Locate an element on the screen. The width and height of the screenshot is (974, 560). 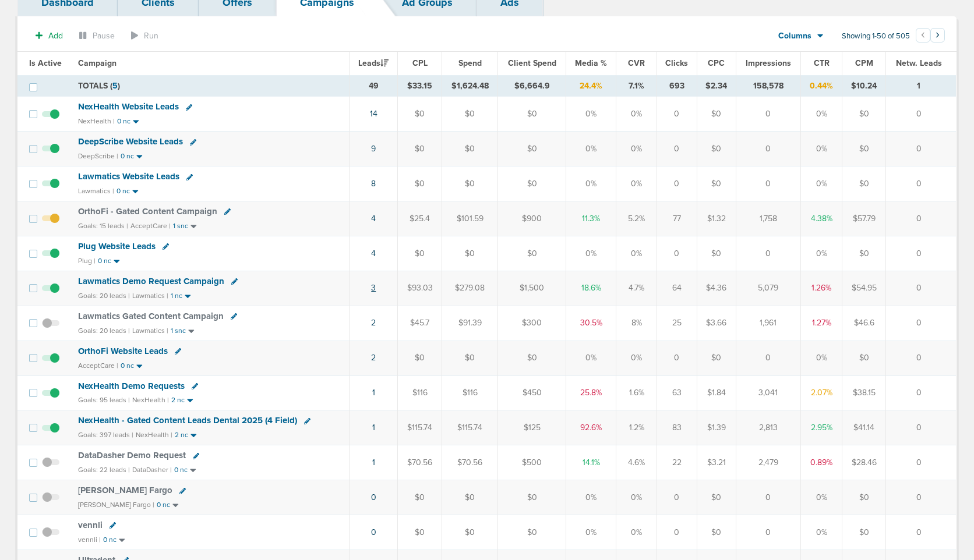
td: 1,758 is located at coordinates (768, 219).